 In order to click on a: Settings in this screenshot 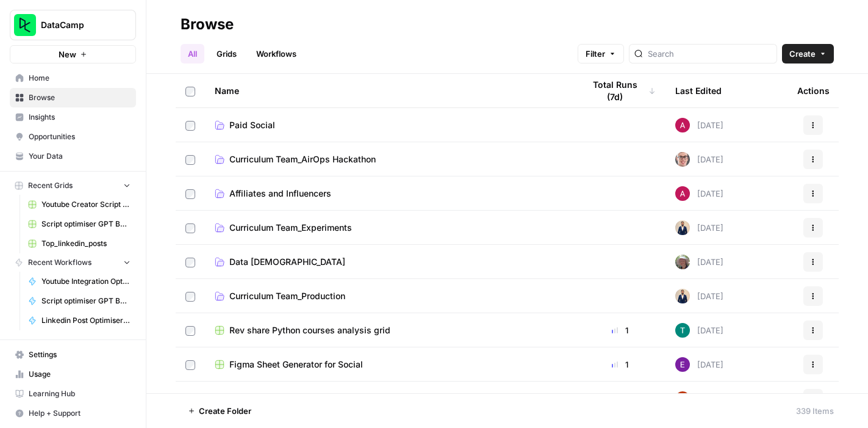, I will do `click(73, 355)`.